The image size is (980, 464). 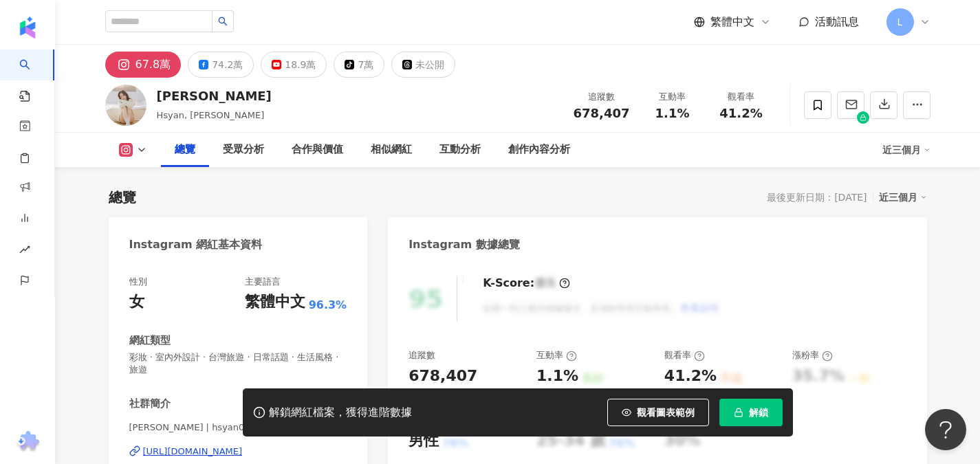 What do you see at coordinates (539, 150) in the screenshot?
I see `div: 創作內容分析` at bounding box center [539, 150].